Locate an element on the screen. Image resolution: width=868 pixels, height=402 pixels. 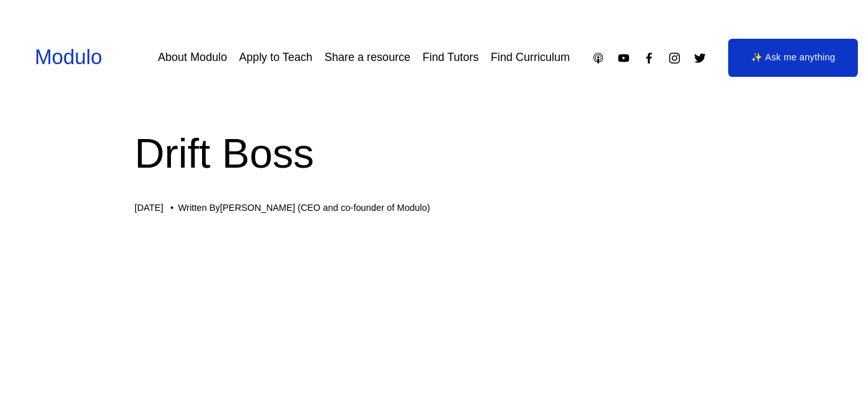
h1: Drift Boss is located at coordinates (434, 153).